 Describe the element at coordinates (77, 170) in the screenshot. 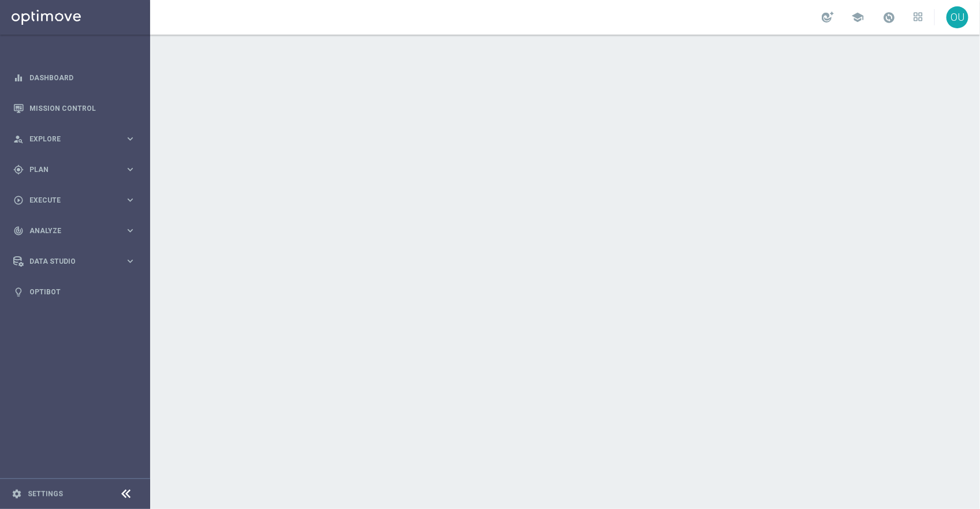

I see `span: Plan` at that location.